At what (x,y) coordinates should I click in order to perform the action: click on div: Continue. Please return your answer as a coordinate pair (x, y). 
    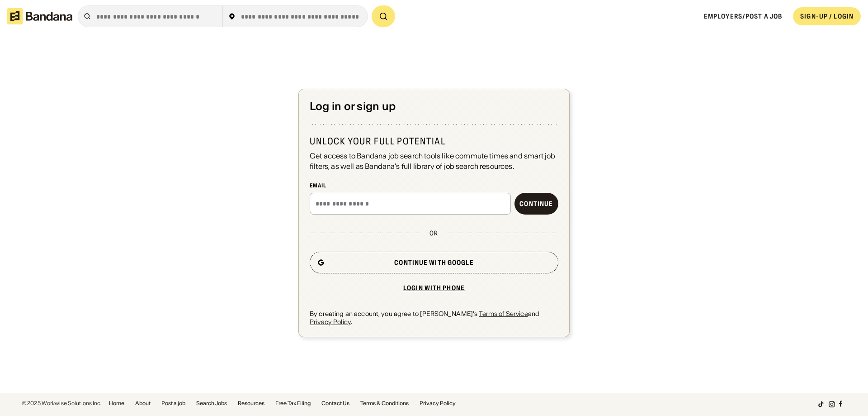
    Looking at the image, I should click on (536, 204).